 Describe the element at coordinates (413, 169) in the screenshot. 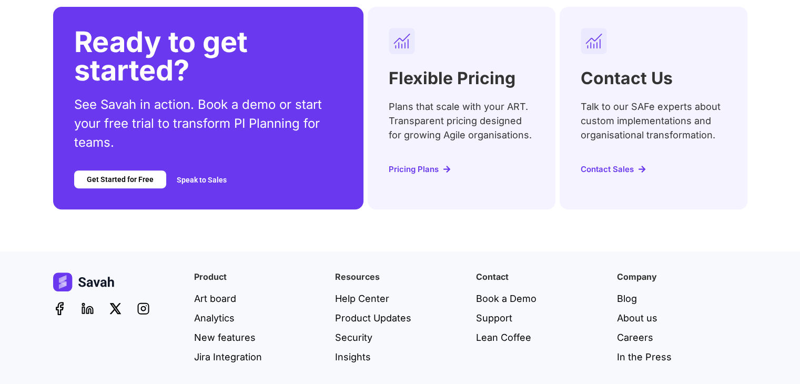

I see `span: Pricing Plans` at that location.